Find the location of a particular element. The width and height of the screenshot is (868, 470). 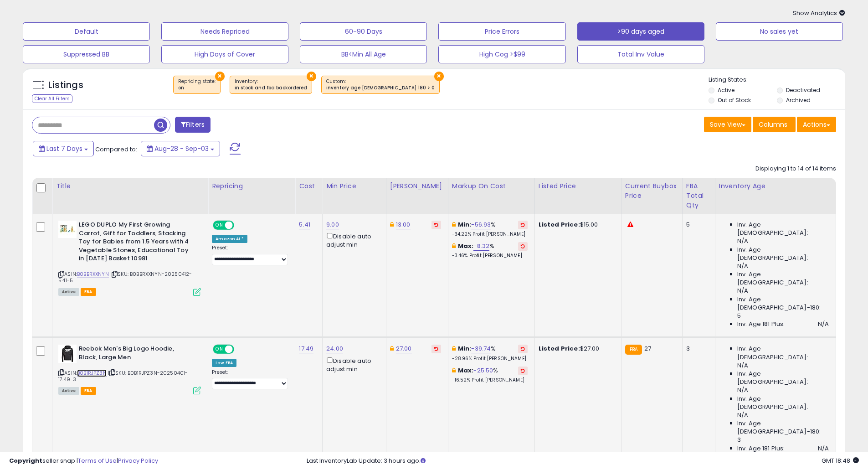

button: Suppressed BB is located at coordinates (86, 54).